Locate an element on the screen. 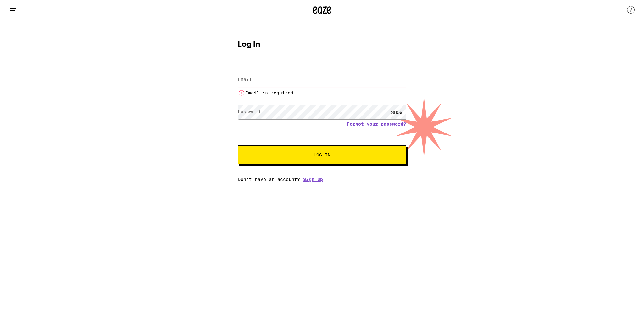  label: Password is located at coordinates (249, 112).